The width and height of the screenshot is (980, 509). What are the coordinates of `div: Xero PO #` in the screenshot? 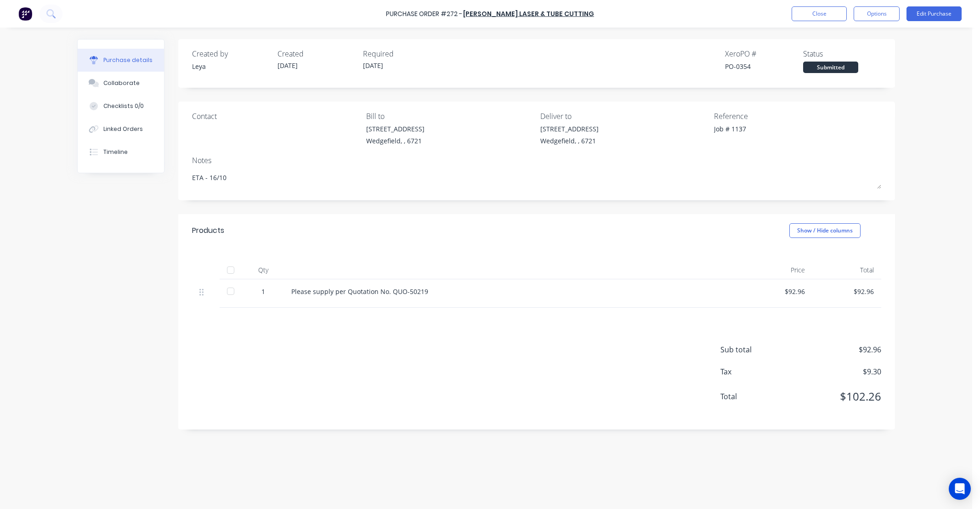 It's located at (764, 53).